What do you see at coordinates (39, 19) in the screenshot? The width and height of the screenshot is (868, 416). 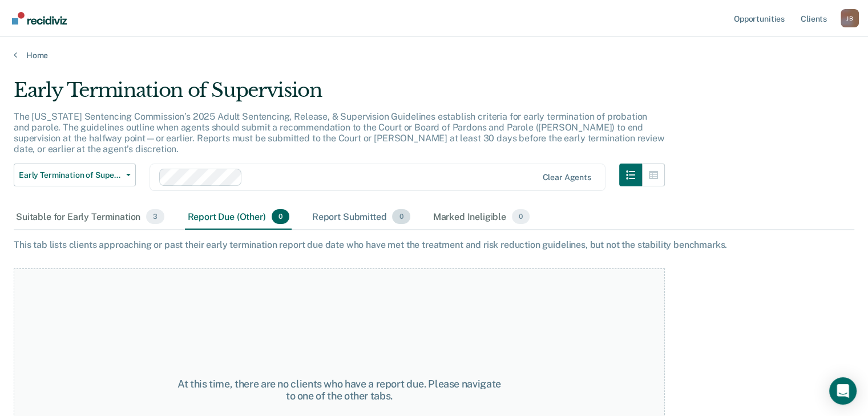 I see `img: Recidiviz` at bounding box center [39, 19].